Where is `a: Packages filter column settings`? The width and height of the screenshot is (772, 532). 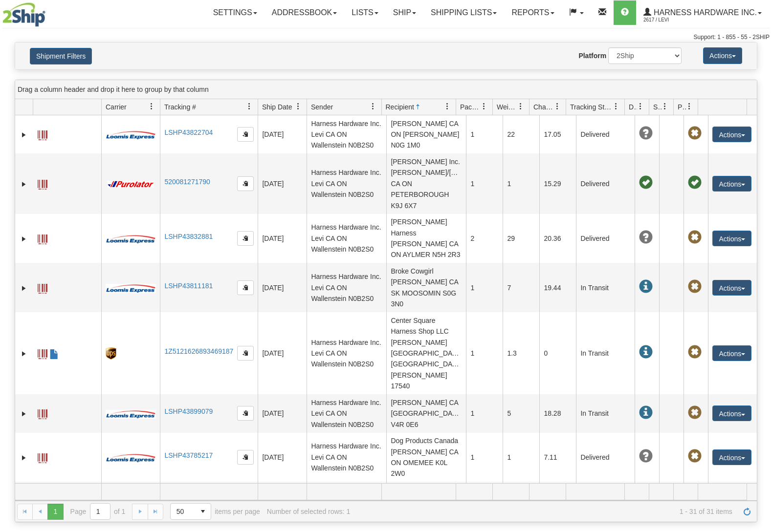
a: Packages filter column settings is located at coordinates (484, 107).